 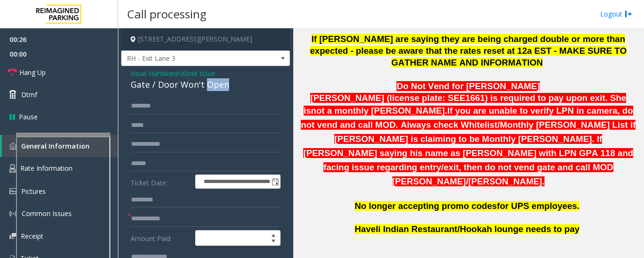 What do you see at coordinates (29, 94) in the screenshot?
I see `span: Dtmf` at bounding box center [29, 94].